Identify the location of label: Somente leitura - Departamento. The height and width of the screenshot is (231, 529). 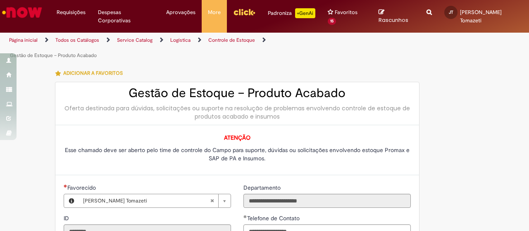
(263, 188).